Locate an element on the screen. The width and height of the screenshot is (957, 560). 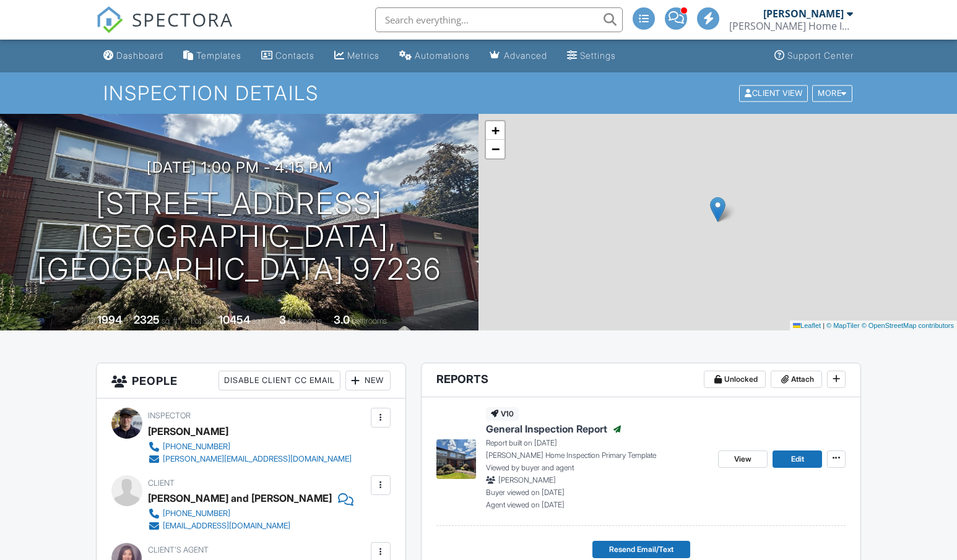
a: Support Center is located at coordinates (814, 55).